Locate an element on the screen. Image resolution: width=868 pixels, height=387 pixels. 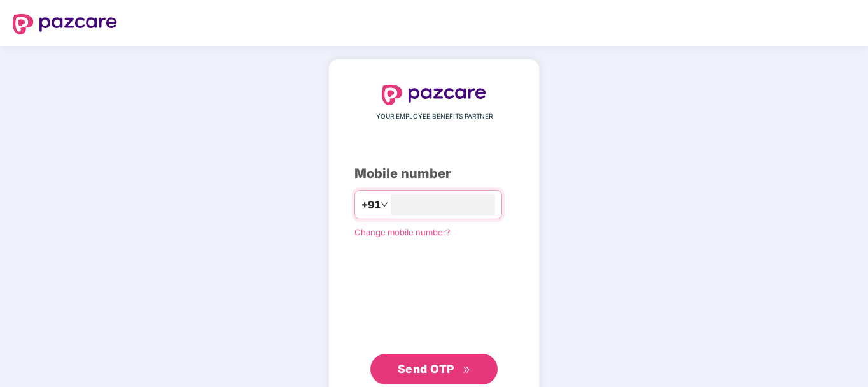
span: Send OTP is located at coordinates (426, 368).